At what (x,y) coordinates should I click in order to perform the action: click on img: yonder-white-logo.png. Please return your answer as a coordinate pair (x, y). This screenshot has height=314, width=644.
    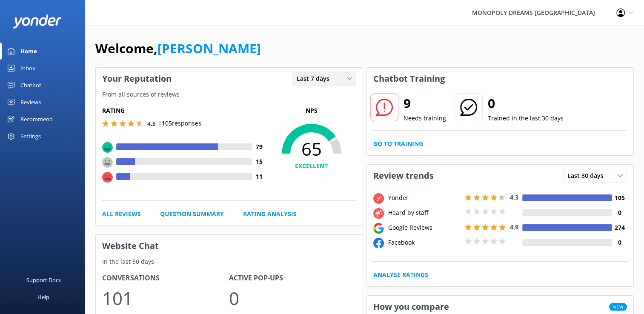
    Looking at the image, I should click on (37, 21).